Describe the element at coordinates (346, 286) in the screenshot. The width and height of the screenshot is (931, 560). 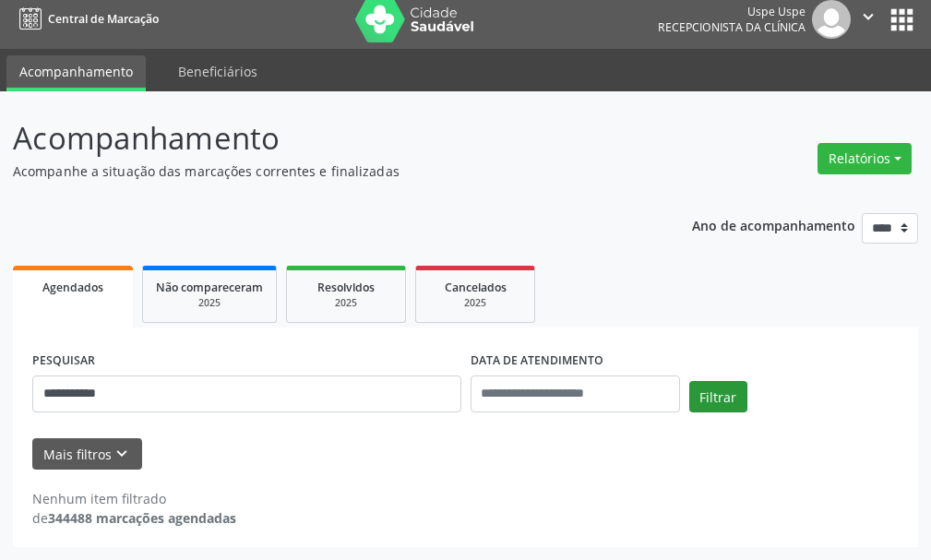
I see `span: Resolvidos` at that location.